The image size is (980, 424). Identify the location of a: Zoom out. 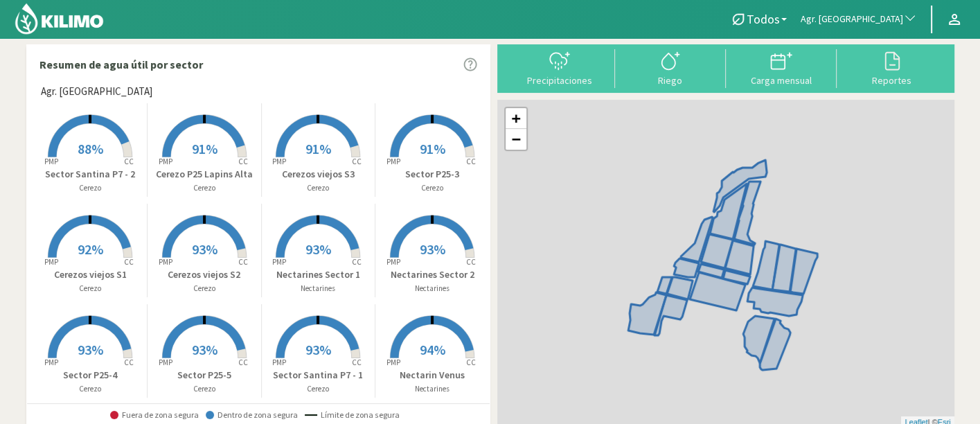
(516, 139).